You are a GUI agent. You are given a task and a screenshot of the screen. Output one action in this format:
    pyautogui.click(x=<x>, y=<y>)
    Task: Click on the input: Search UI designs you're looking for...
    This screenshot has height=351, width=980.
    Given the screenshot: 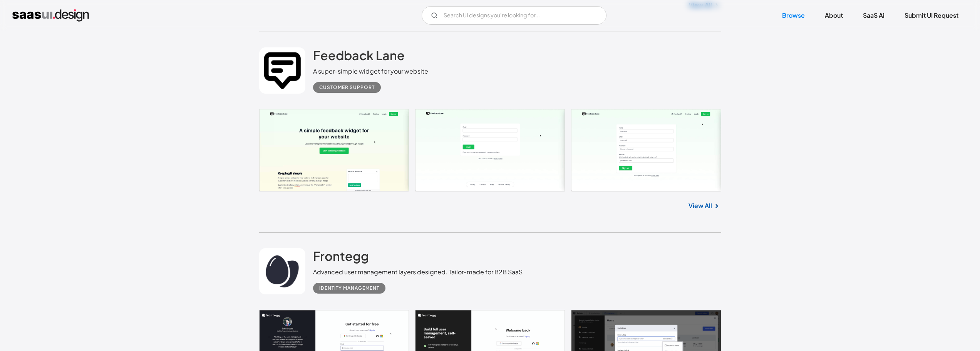 What is the action you would take?
    pyautogui.click(x=514, y=15)
    